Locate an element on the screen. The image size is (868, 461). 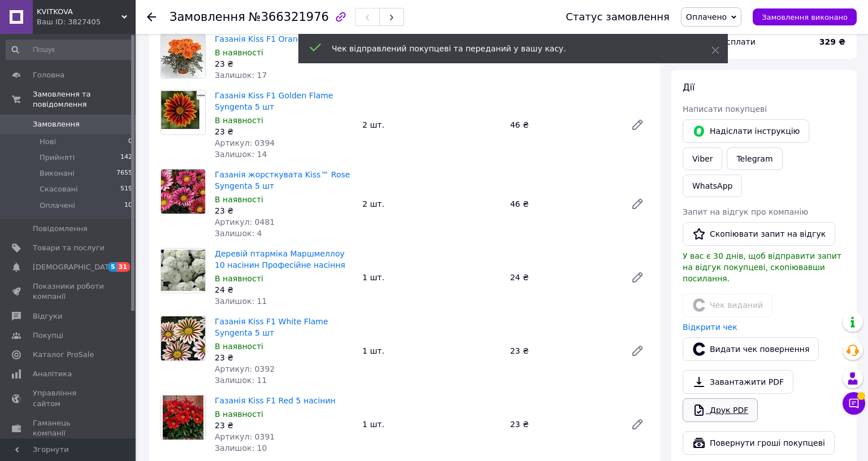
a: Telegram is located at coordinates (754, 159).